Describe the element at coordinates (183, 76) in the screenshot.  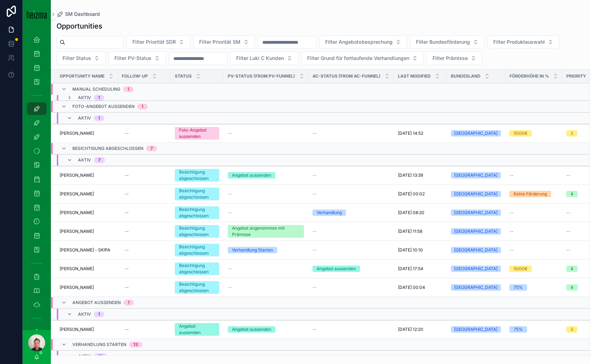
I see `span: Status` at that location.